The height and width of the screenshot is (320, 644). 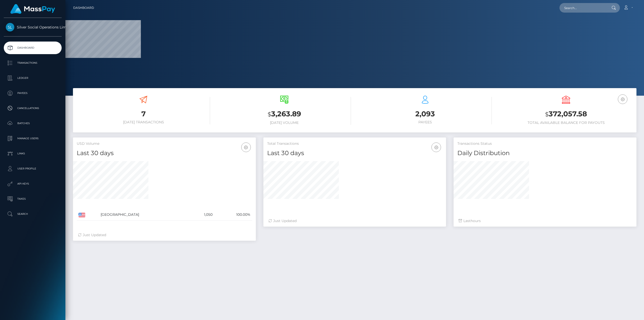 What do you see at coordinates (33, 93) in the screenshot?
I see `p: Payees` at bounding box center [33, 93].